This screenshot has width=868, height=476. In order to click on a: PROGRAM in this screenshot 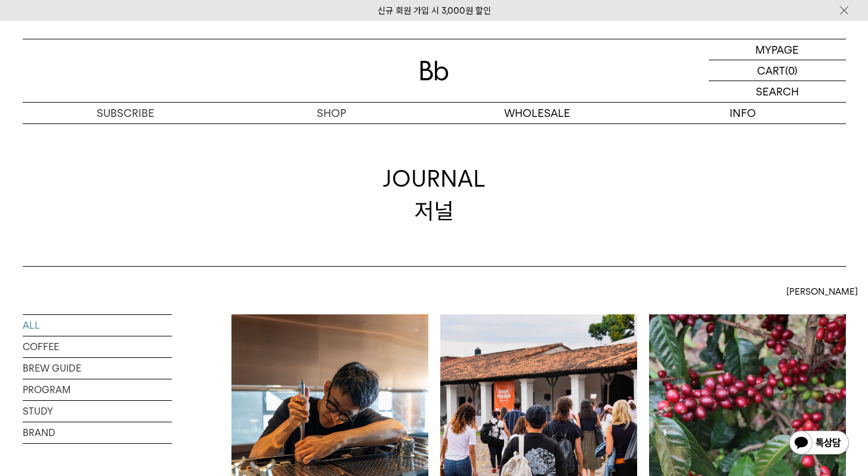, I will do `click(97, 389)`.